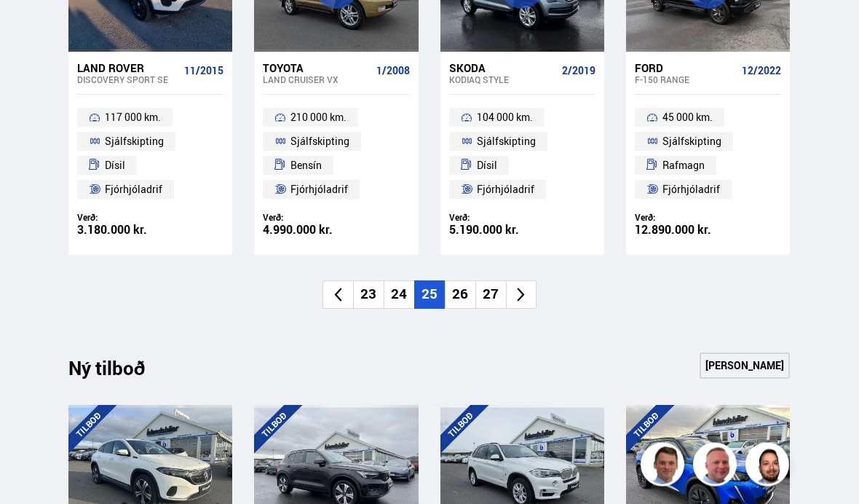 The width and height of the screenshot is (859, 504). What do you see at coordinates (708, 154) in the screenshot?
I see `a: Ford F-150 RANGE 12/2022 45 000 km. Sjálfskipting Rafmagn Fjórhjóladrif Verð: 12.890.000 kr.` at bounding box center [708, 154].